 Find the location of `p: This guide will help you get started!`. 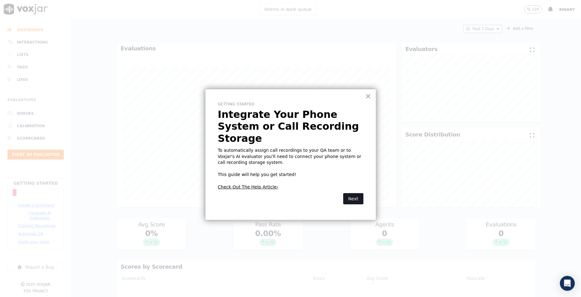

p: This guide will help you get started! is located at coordinates (291, 175).